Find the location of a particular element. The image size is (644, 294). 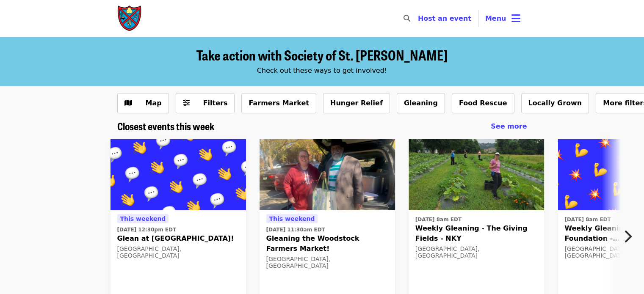

span: Filters is located at coordinates (215, 103).